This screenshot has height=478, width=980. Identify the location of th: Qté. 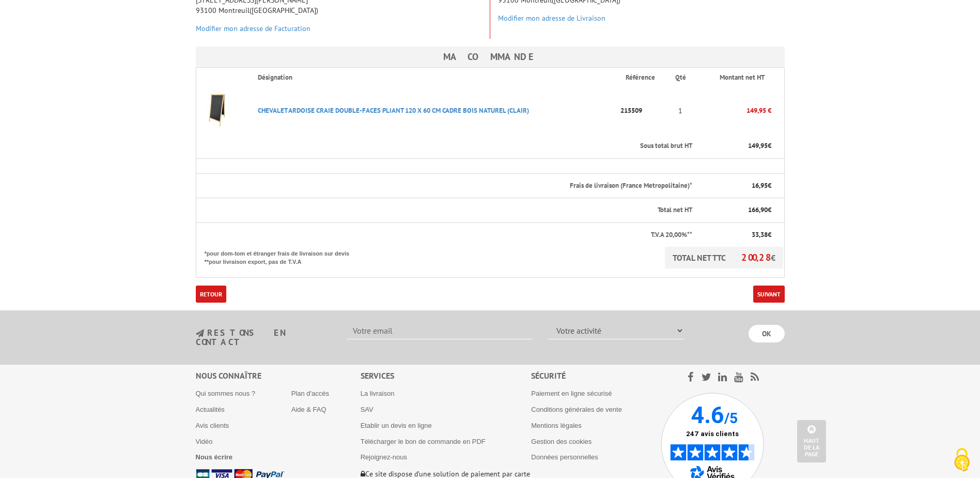
(680, 78).